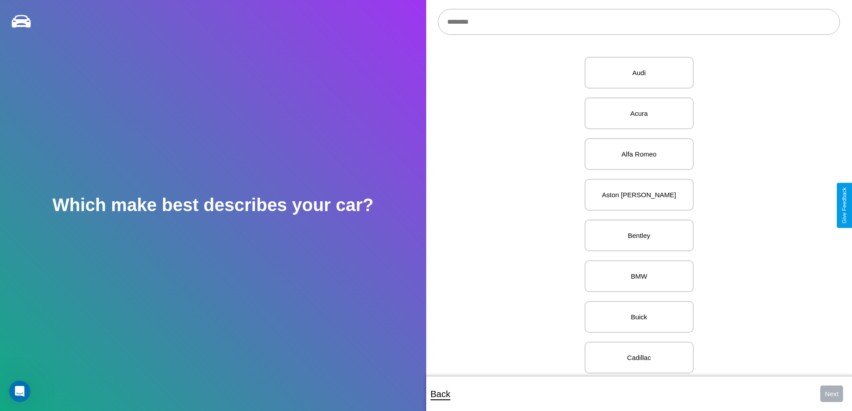  Describe the element at coordinates (845, 205) in the screenshot. I see `div: Give Feedback` at that location.